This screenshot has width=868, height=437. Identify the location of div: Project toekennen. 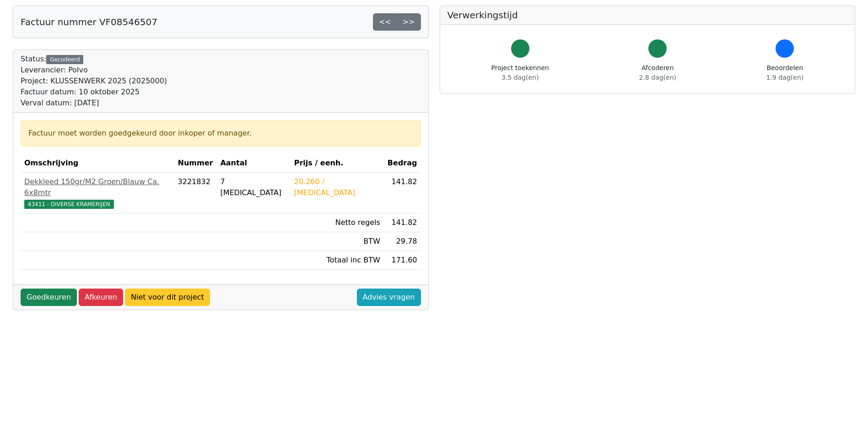
(520, 73).